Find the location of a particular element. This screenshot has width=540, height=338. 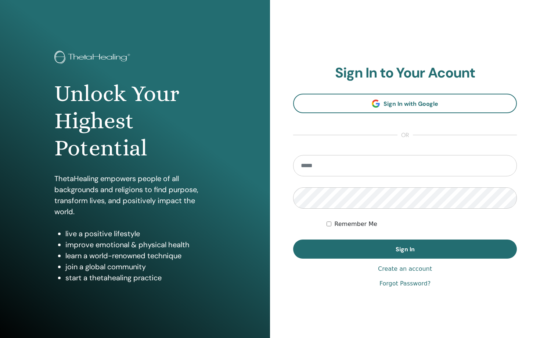

p: ThetaHealing empowers people of all backgrounds and religions to find purpose, transform lives, a... is located at coordinates (135, 195).